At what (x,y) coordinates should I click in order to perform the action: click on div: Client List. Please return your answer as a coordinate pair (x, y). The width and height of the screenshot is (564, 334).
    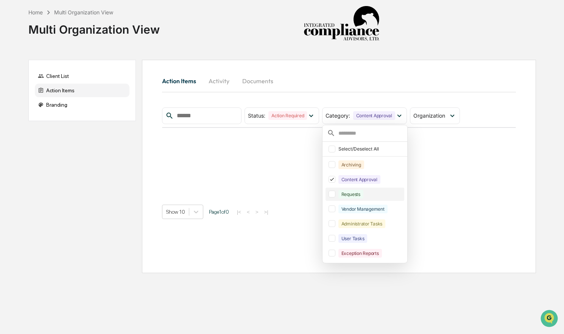
    Looking at the image, I should click on (82, 76).